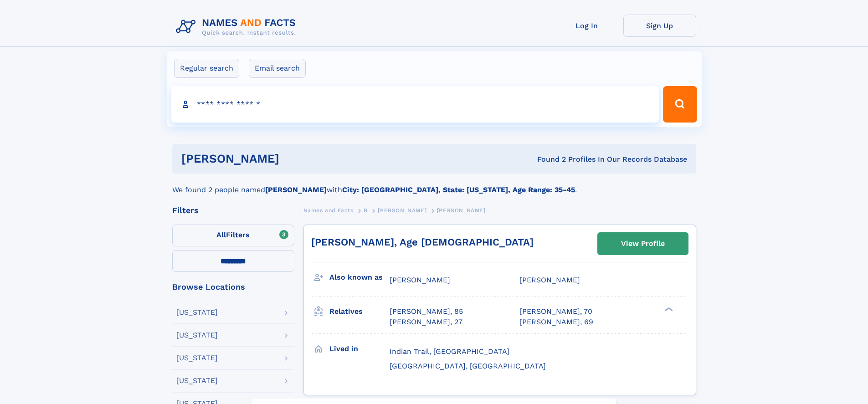 Image resolution: width=868 pixels, height=404 pixels. I want to click on h3: Relatives, so click(360, 312).